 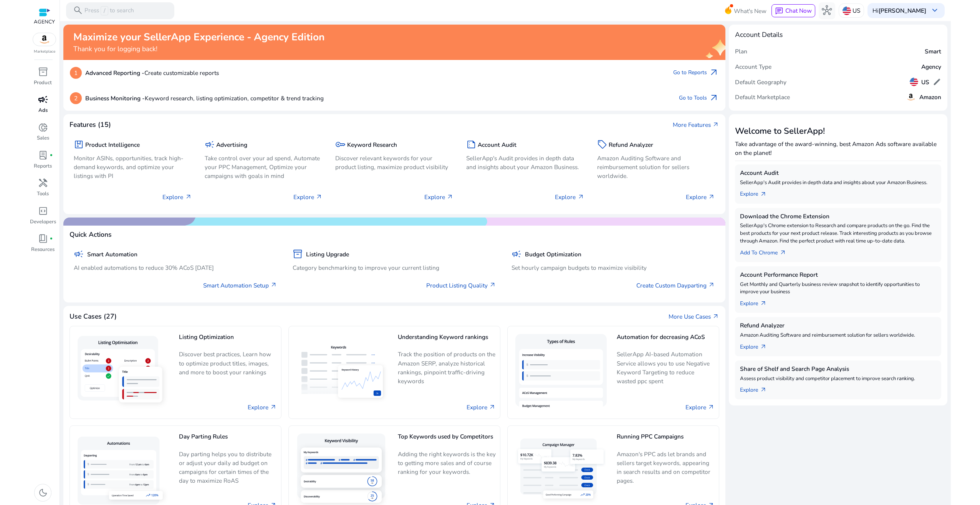 I want to click on p: Take control over your ad spend, Automate your PPC Management, Optimize your campaigns with goals..., so click(x=263, y=167).